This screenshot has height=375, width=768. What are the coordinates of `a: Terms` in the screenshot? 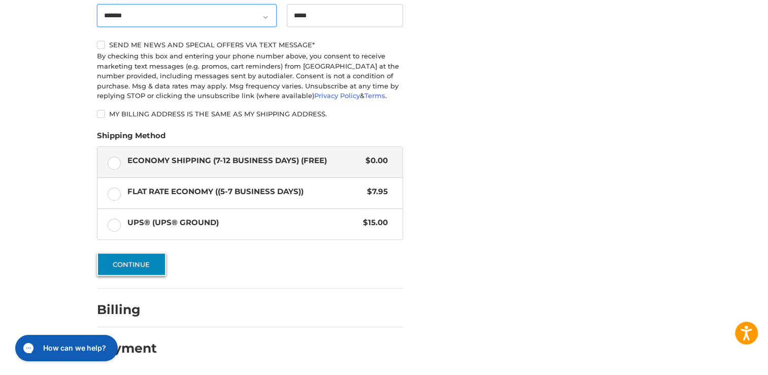 It's located at (375, 95).